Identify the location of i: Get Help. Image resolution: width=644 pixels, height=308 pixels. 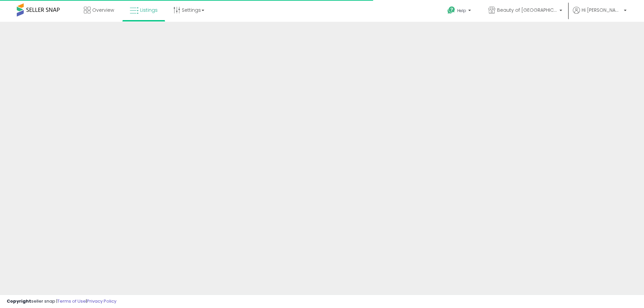
(451, 10).